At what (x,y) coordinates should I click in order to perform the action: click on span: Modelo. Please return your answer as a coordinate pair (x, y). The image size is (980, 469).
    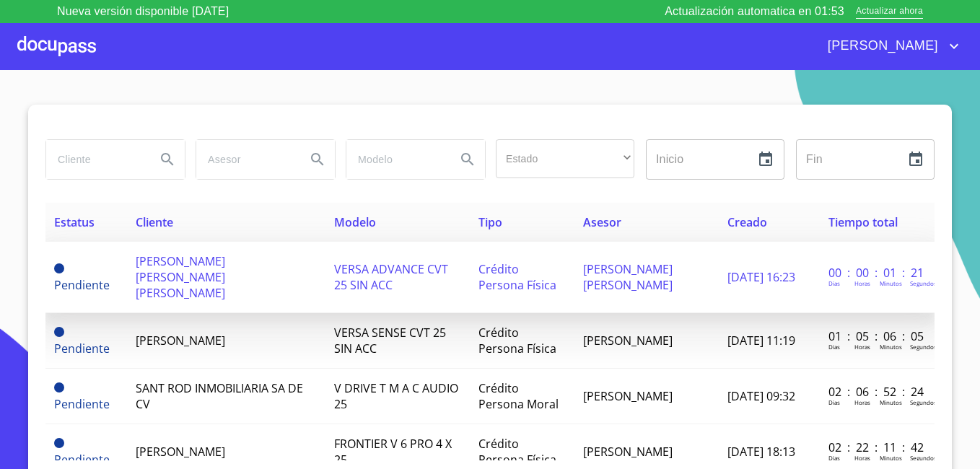
    Looking at the image, I should click on (355, 223).